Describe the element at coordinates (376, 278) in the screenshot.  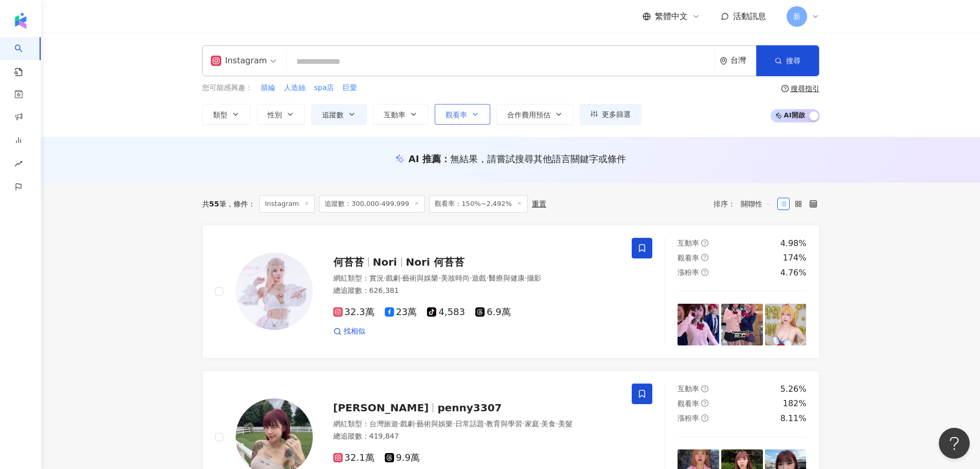
I see `span: 實況` at that location.